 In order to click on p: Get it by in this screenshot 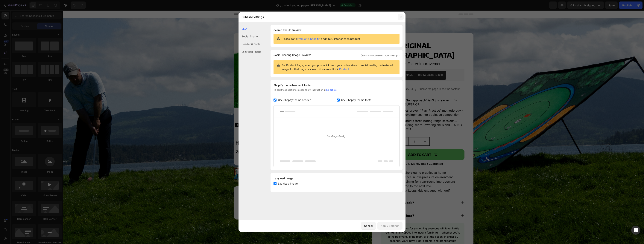, I will do `click(348, 79)`.